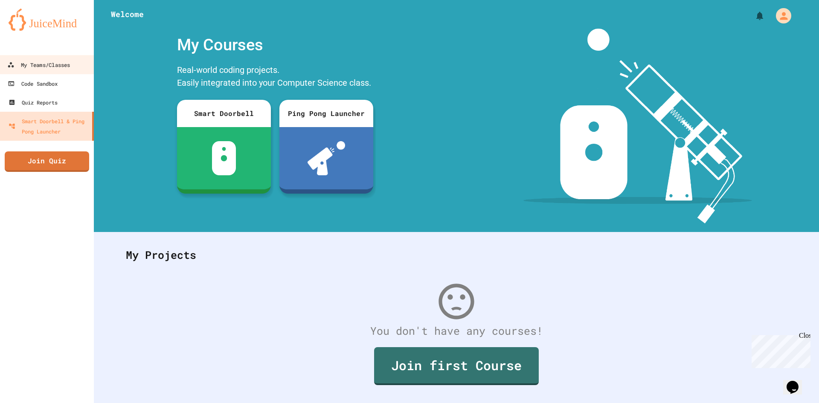 This screenshot has height=403, width=819. What do you see at coordinates (457, 366) in the screenshot?
I see `a: Join first Course` at bounding box center [457, 366].